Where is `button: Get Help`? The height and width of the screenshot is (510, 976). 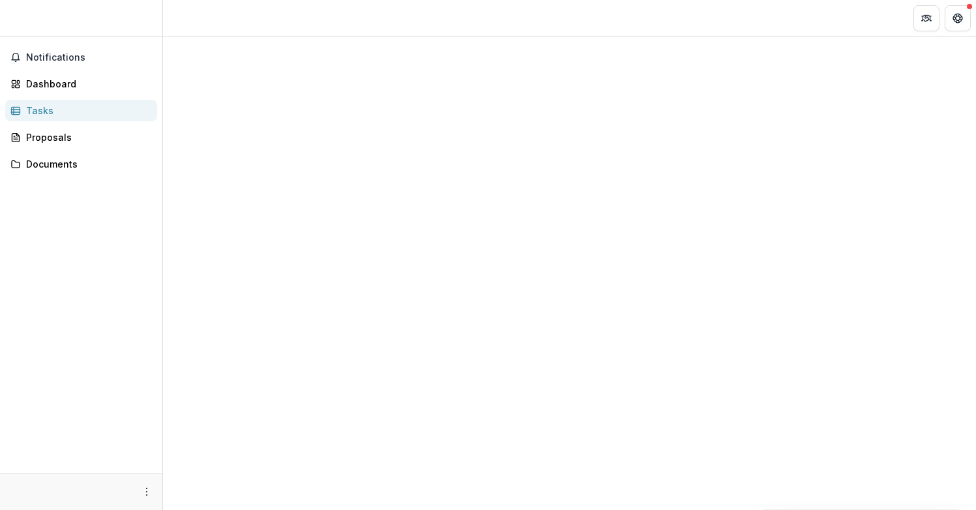
button: Get Help is located at coordinates (957, 18).